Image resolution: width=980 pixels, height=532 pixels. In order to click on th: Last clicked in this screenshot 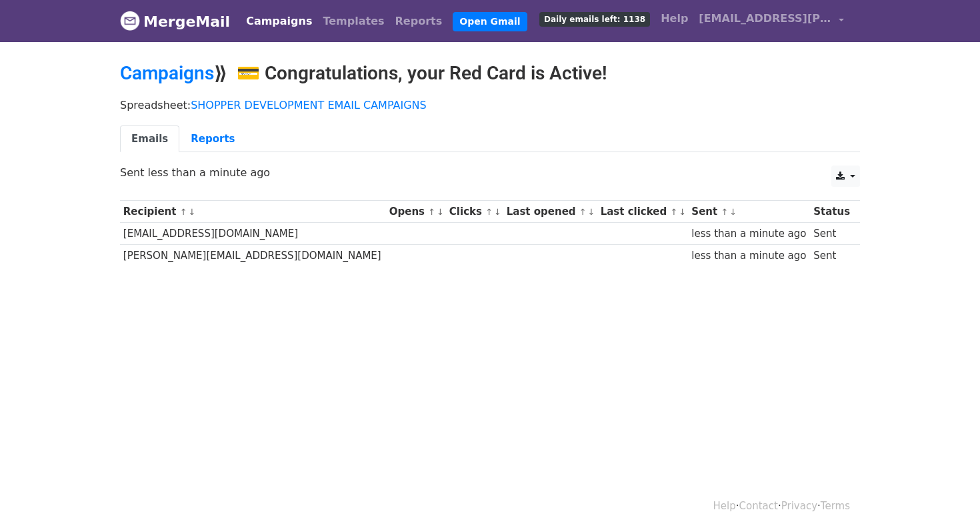, I will do `click(643, 212)`.